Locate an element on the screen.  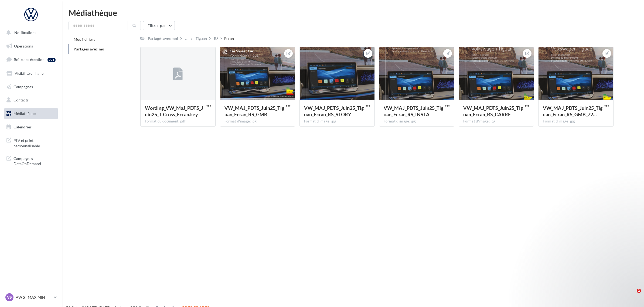
span: Partagés avec moi is located at coordinates (90, 49).